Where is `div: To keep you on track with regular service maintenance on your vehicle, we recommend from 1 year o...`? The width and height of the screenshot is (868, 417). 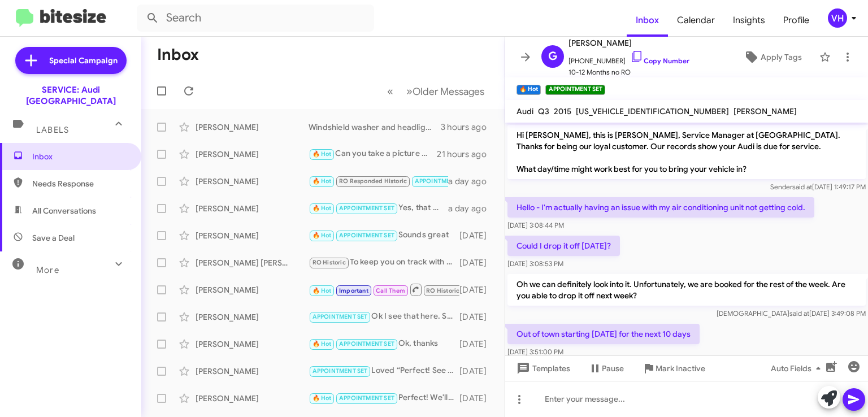
div: To keep you on track with regular service maintenance on your vehicle, we recommend from 1 year o... is located at coordinates (383, 262).